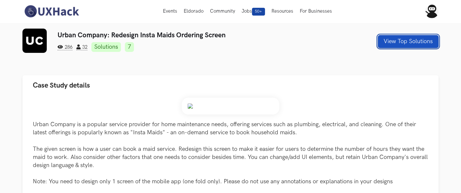 The width and height of the screenshot is (461, 193). What do you see at coordinates (431, 11) in the screenshot?
I see `img: Your profile pic` at bounding box center [431, 11].